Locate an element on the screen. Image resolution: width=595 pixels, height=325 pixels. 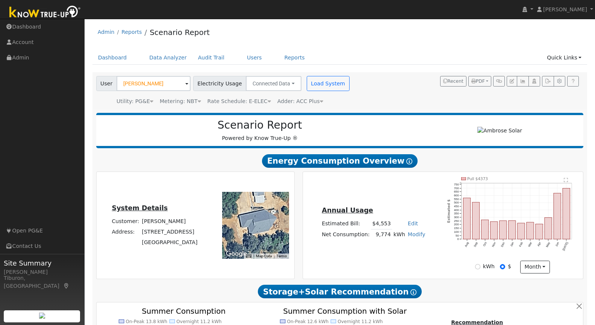
img: retrieve is located at coordinates (42, 316).